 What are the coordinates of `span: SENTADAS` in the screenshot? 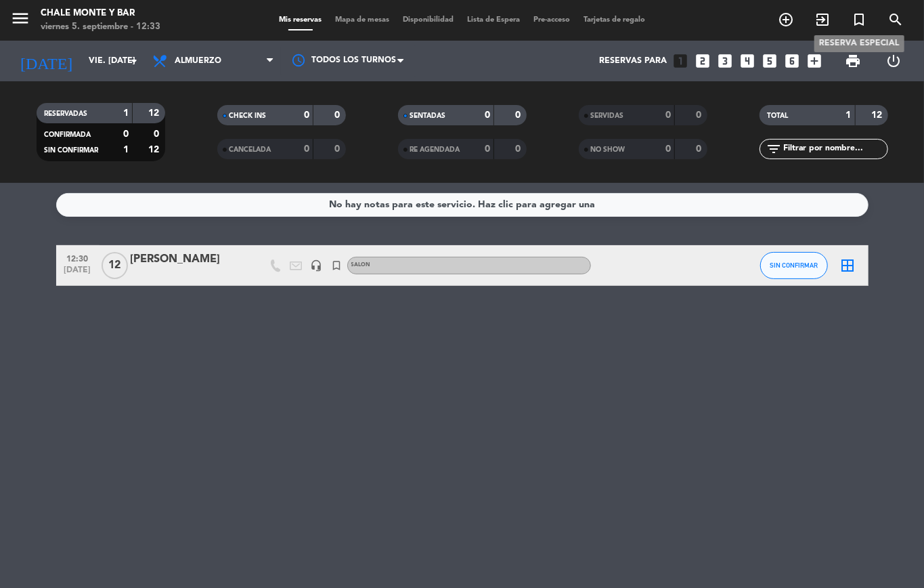 It's located at (428, 116).